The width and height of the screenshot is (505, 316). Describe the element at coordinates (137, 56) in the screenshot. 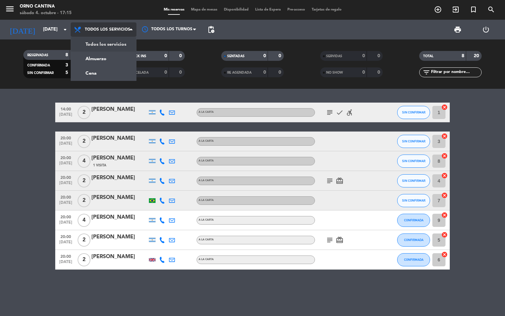

I see `span: CHECK INS` at that location.